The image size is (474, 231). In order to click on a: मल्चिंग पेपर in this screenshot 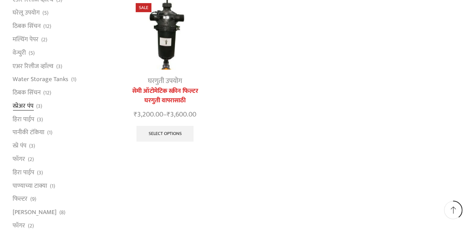, I will do `click(26, 40)`.